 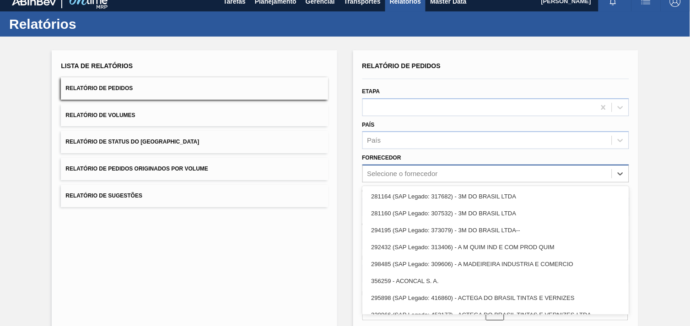 What do you see at coordinates (496, 264) in the screenshot?
I see `div: 298485 (SAP Legado: 309606) - A MADEIREIRA INDUSTRIA E COMERCIO` at bounding box center [496, 264].